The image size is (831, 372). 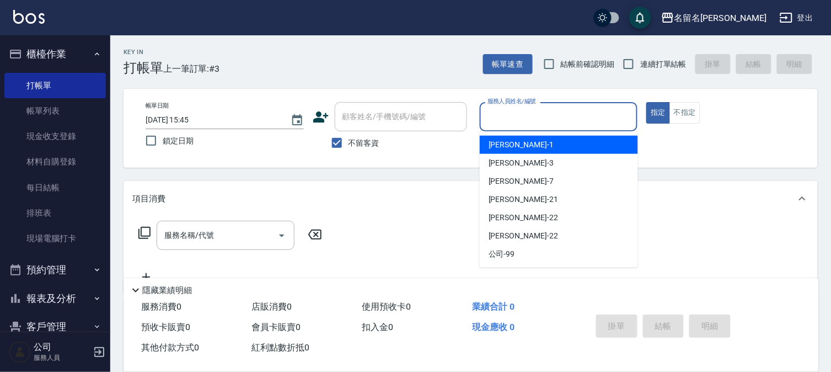 I want to click on button: 櫃檯作業, so click(x=55, y=54).